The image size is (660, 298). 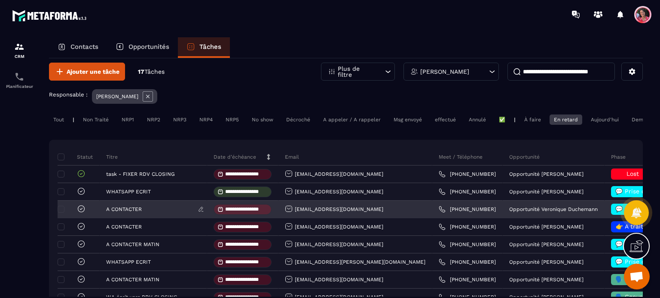 What do you see at coordinates (618, 157) in the screenshot?
I see `p: Phase` at bounding box center [618, 157].